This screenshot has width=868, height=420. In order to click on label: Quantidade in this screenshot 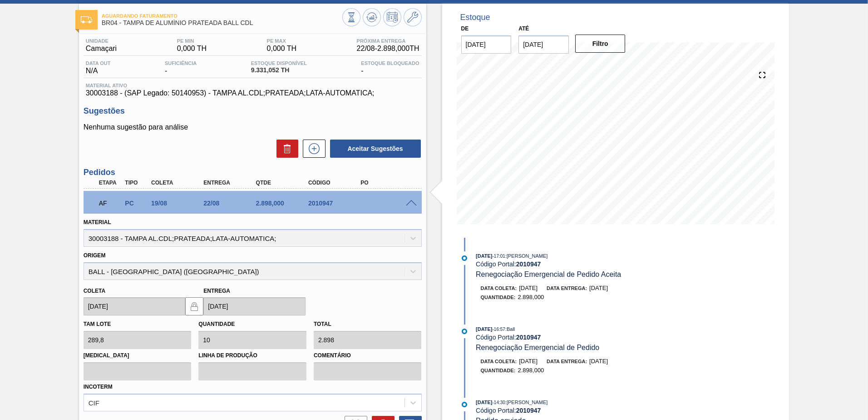, I will do `click(217, 324)`.